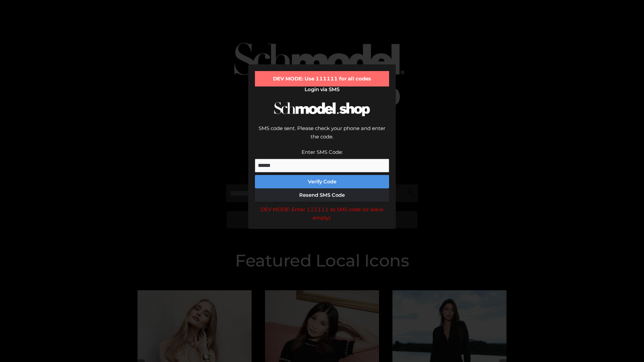  Describe the element at coordinates (322, 214) in the screenshot. I see `div: DEV MODE: Enter 111111 as SMS code (or leave empty).` at that location.